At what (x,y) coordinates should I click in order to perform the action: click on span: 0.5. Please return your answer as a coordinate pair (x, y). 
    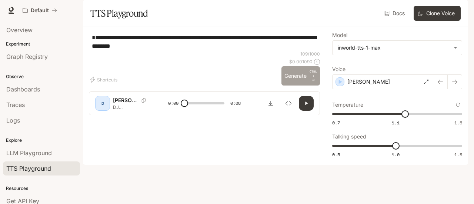
    Looking at the image, I should click on (336, 154).